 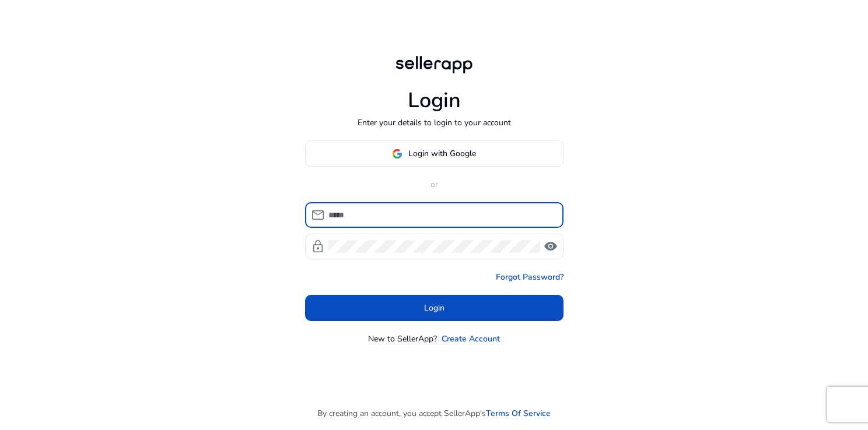 What do you see at coordinates (318, 246) in the screenshot?
I see `span: lock` at bounding box center [318, 246].